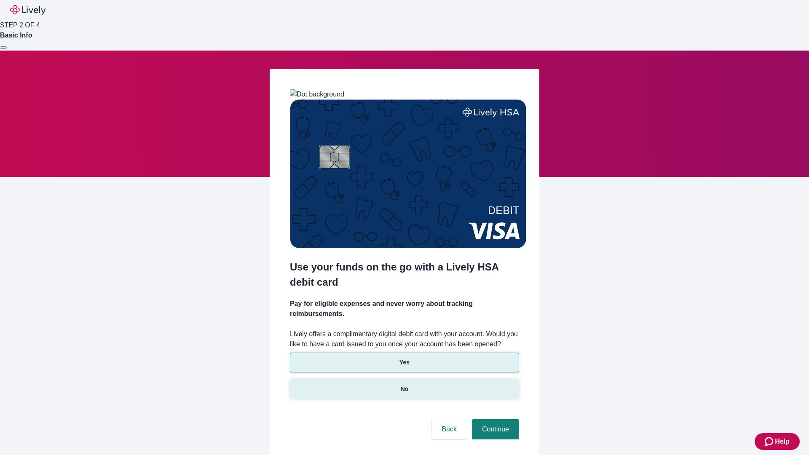 The height and width of the screenshot is (455, 809). Describe the element at coordinates (449, 430) in the screenshot. I see `button: Back` at that location.